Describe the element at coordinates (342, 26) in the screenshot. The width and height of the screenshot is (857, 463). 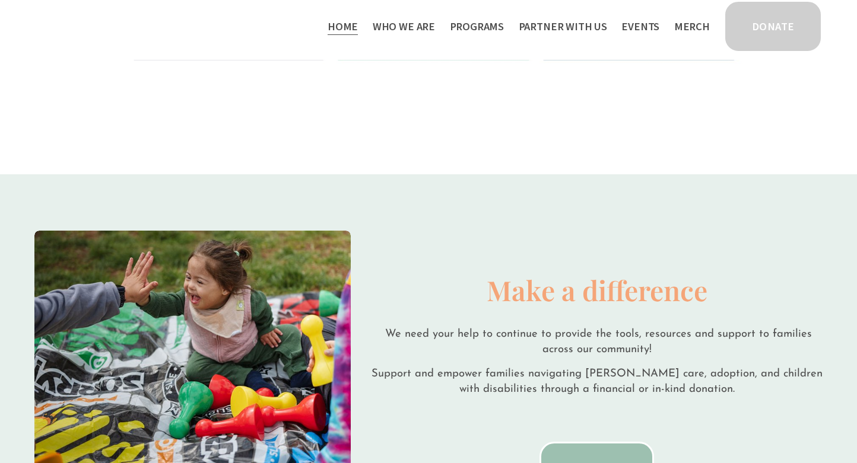
I see `a: Home` at that location.